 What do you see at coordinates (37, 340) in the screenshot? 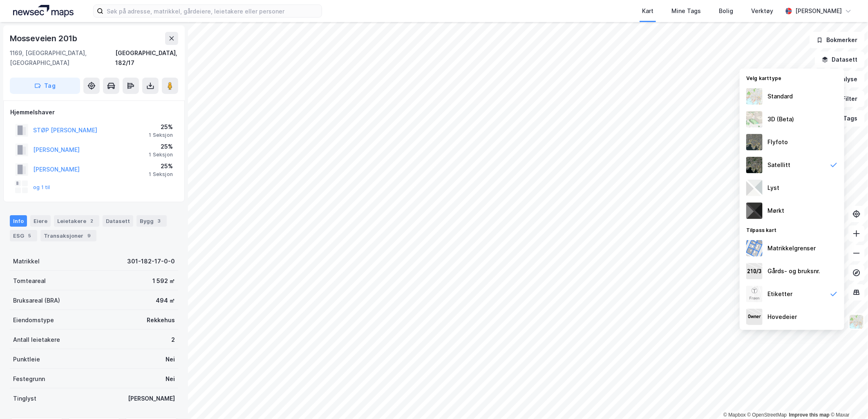
I see `div: Antall leietakere` at bounding box center [37, 340].